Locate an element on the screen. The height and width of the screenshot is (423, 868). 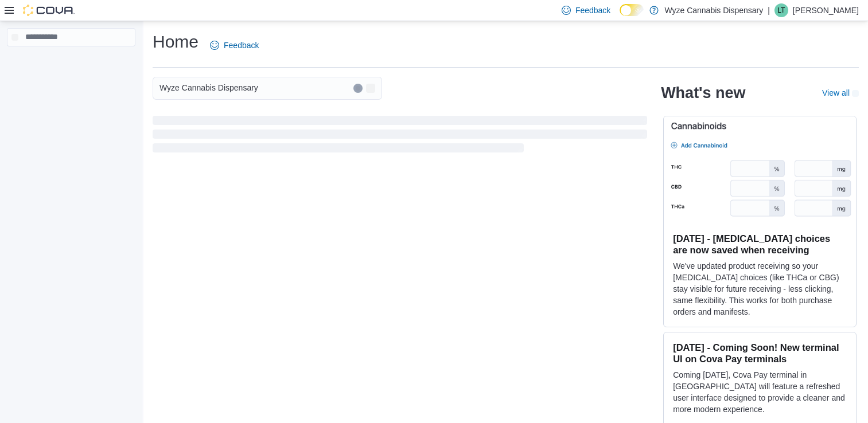
a: View allExternal link is located at coordinates (840, 93).